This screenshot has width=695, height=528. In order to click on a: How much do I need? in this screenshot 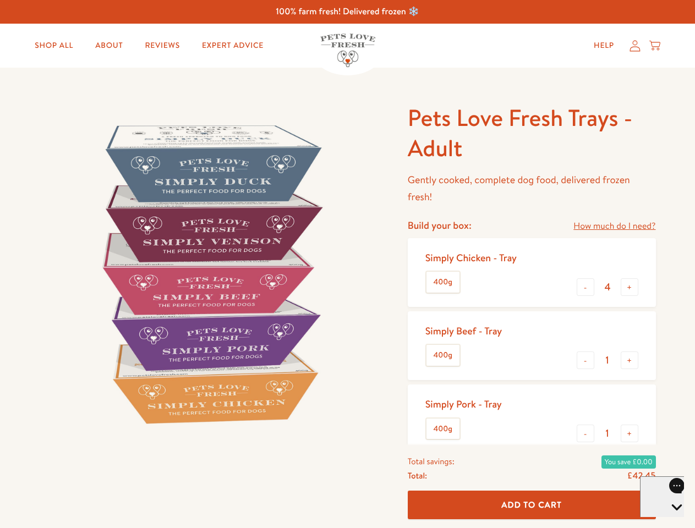, I will do `click(614, 226)`.